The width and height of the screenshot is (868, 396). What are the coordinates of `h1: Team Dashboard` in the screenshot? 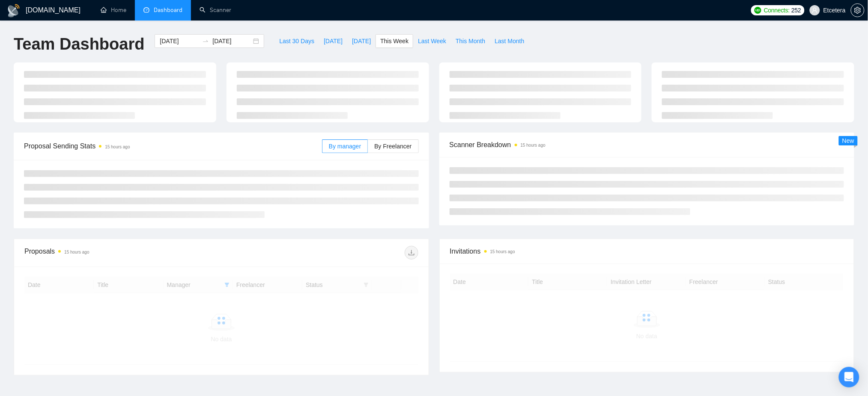 It's located at (79, 44).